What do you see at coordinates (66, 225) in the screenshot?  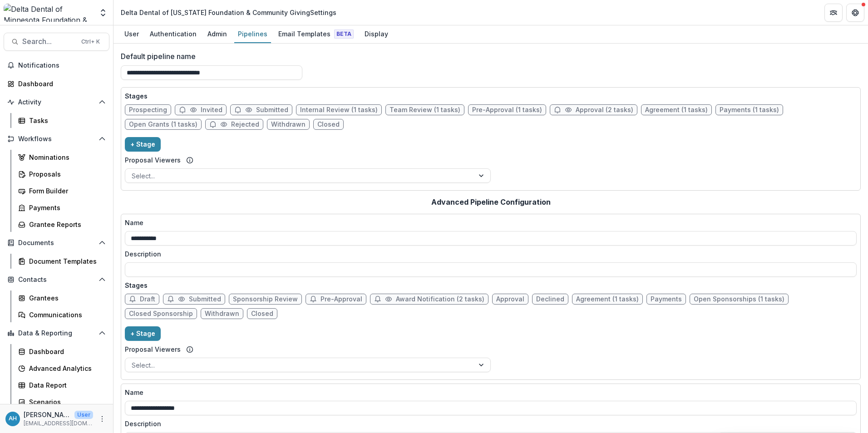 I see `div: Grantee Reports` at bounding box center [66, 225].